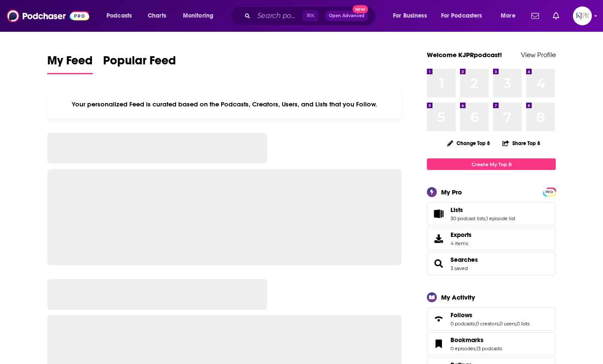 Image resolution: width=603 pixels, height=364 pixels. I want to click on button: Show profile menu, so click(582, 16).